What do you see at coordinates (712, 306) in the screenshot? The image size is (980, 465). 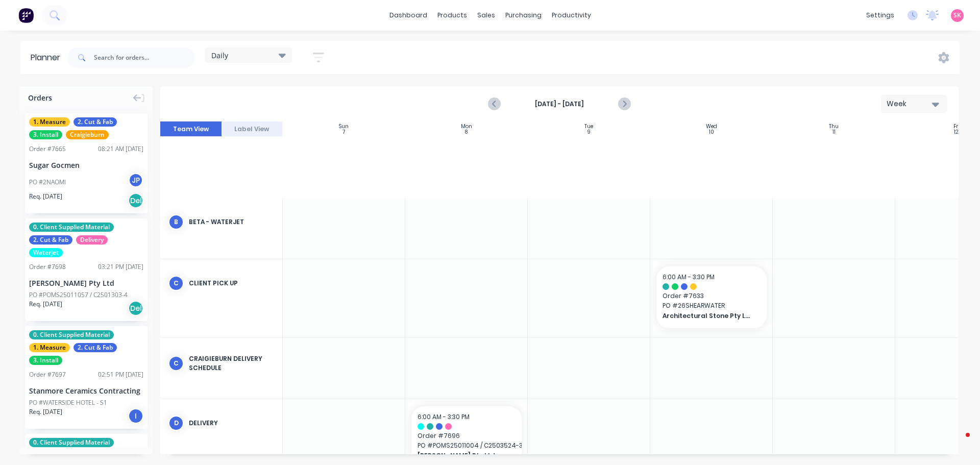 I see `span: PO # 26SHEARWATER` at bounding box center [712, 306].